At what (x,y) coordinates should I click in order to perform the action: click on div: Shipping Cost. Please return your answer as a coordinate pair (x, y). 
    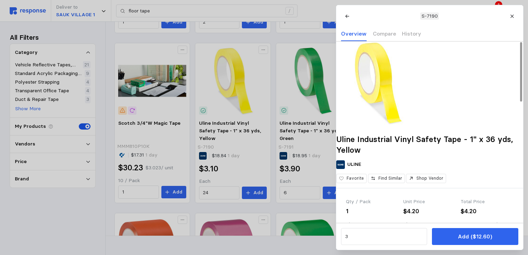
    Looking at the image, I should click on (430, 225).